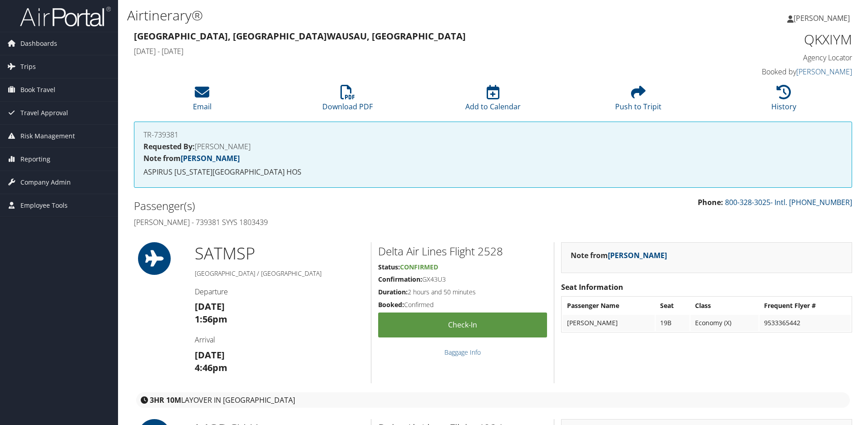 Image resolution: width=868 pixels, height=425 pixels. Describe the element at coordinates (608, 306) in the screenshot. I see `th: Passenger Name` at that location.